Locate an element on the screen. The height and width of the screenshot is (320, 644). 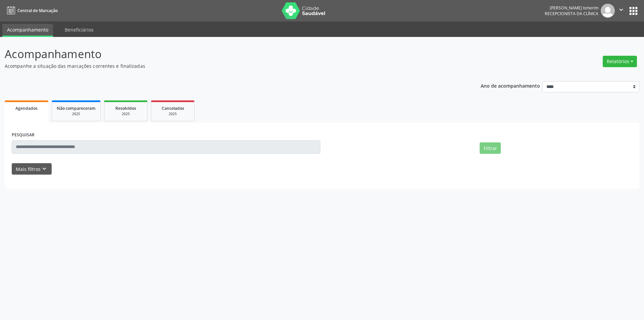
p: Acompanhe a situação das marcações correntes e finalizadas is located at coordinates (227, 65).